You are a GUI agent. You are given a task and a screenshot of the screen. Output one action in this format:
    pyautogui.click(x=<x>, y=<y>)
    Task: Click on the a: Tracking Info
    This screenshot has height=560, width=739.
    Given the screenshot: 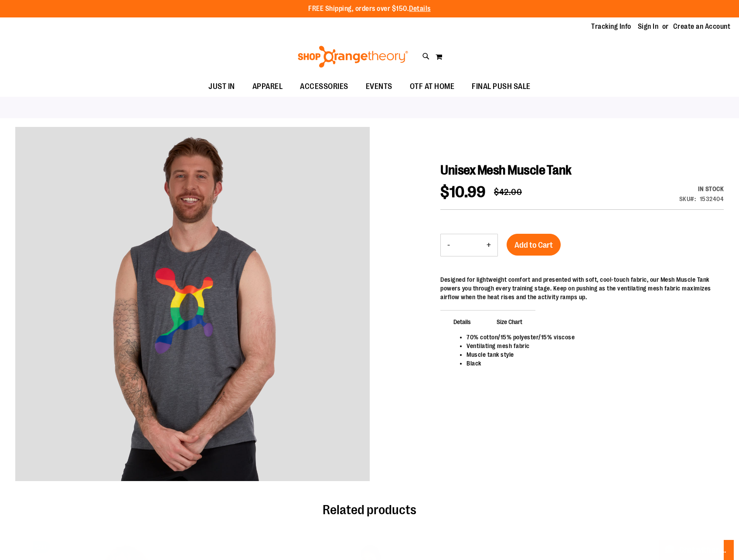 What is the action you would take?
    pyautogui.click(x=612, y=26)
    